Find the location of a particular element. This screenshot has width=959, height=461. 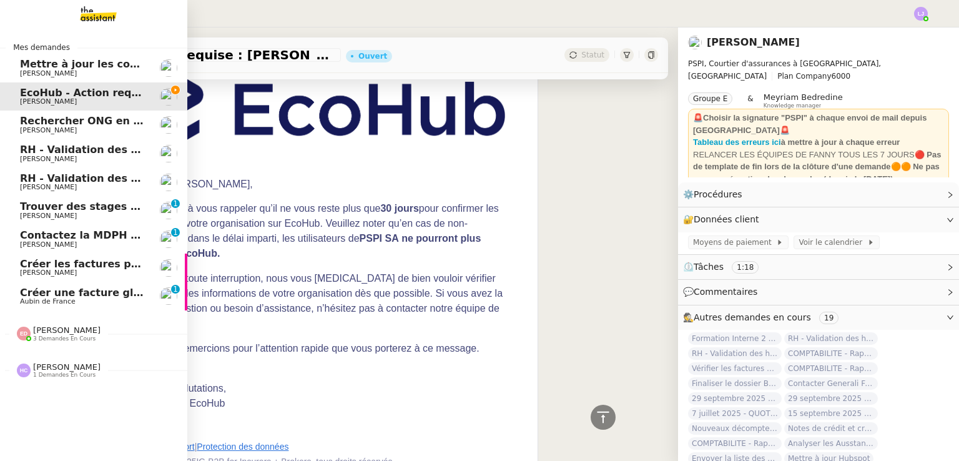

strong: 🔴 Pas de template de fin lors de la clôture d'une demande🟠🟠 Ne pas accuser réception des demandes... is located at coordinates (817, 167).